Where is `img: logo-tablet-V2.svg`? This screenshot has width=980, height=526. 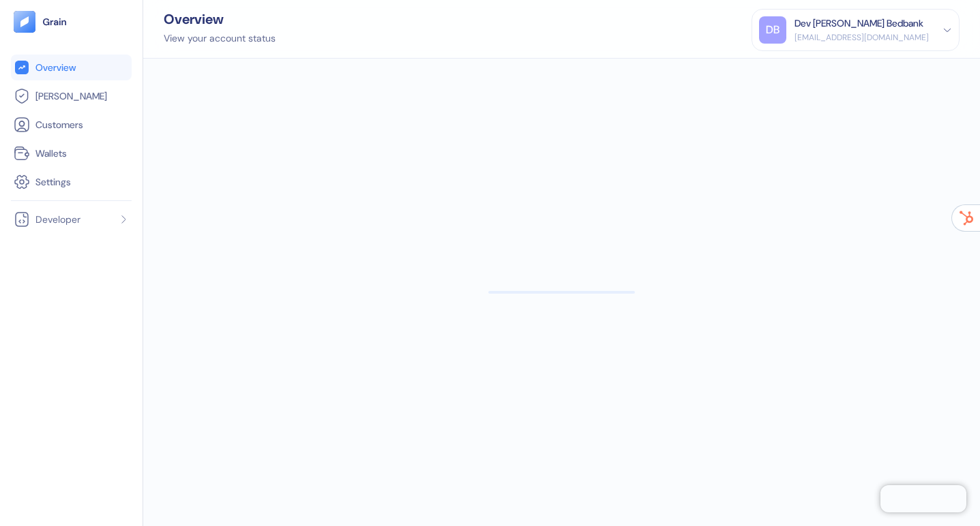 img: logo-tablet-V2.svg is located at coordinates (24, 22).